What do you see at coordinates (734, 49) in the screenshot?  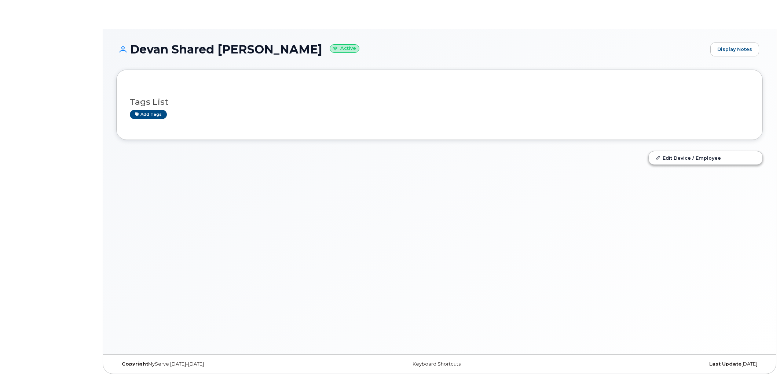 I see `a: Display Notes` at bounding box center [734, 49].